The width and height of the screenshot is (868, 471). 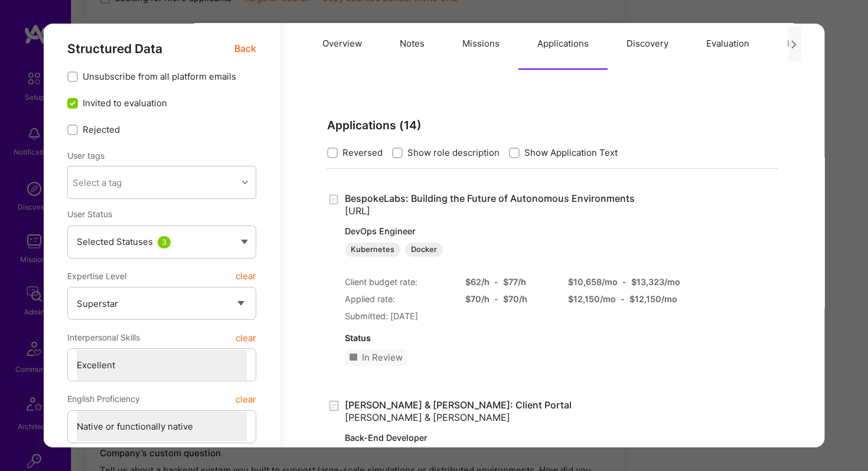 What do you see at coordinates (103, 338) in the screenshot?
I see `span: Interpersonal Skills` at bounding box center [103, 338].